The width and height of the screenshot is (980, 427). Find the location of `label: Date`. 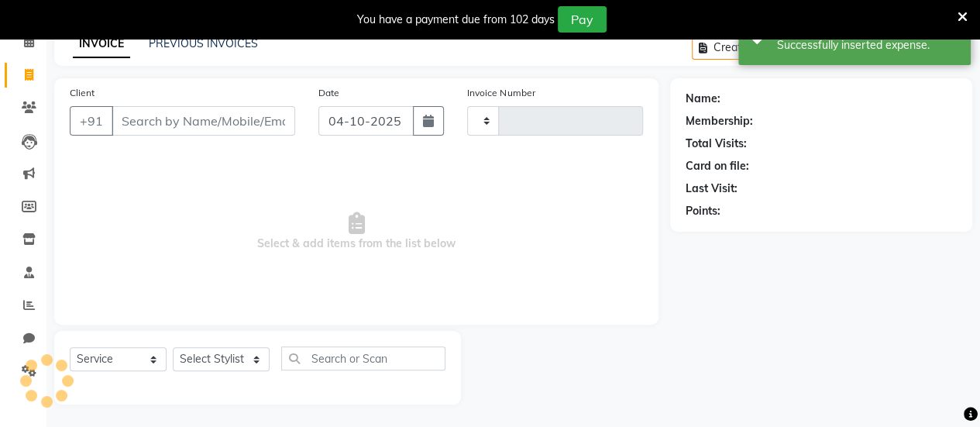

label: Date is located at coordinates (329, 93).